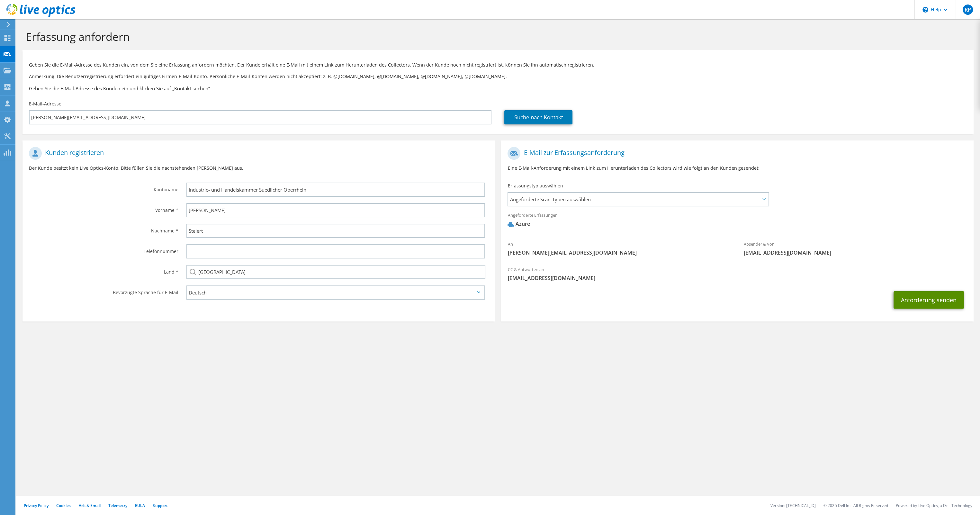 The image size is (980, 515). I want to click on a: Cookies, so click(63, 506).